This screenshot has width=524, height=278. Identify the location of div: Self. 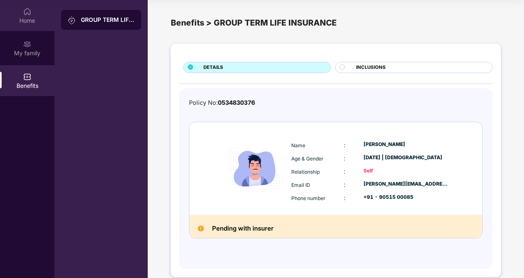
(406, 171).